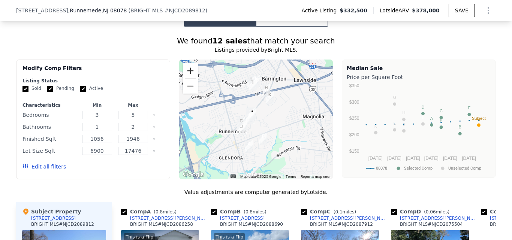  What do you see at coordinates (431, 212) in the screenshot?
I see `span: 0.06` at bounding box center [431, 212].